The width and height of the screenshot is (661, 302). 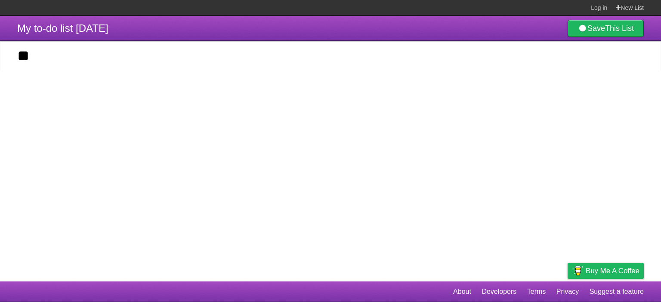 I want to click on a: SaveThis List, so click(x=605, y=28).